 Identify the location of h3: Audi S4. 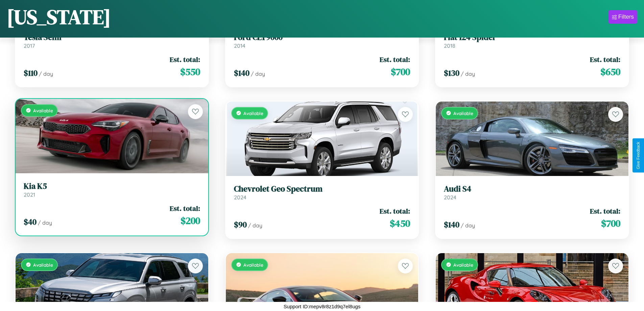
(532, 189).